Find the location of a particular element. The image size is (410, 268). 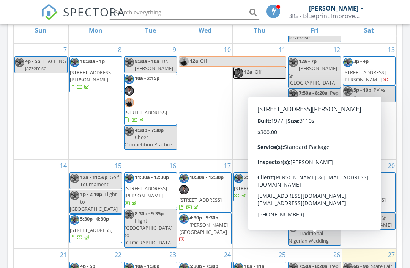

input: Search everything... is located at coordinates (184, 12).